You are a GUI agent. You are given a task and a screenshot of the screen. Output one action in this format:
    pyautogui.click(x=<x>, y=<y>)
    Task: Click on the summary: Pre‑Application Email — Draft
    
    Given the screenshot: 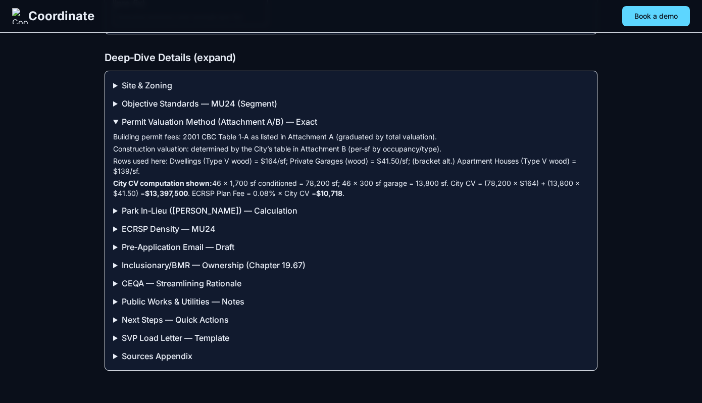 What is the action you would take?
    pyautogui.click(x=351, y=247)
    